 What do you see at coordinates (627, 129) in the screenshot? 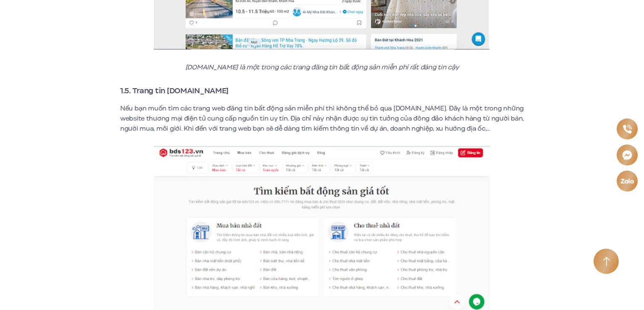
I see `img: Phone icon` at bounding box center [627, 129].